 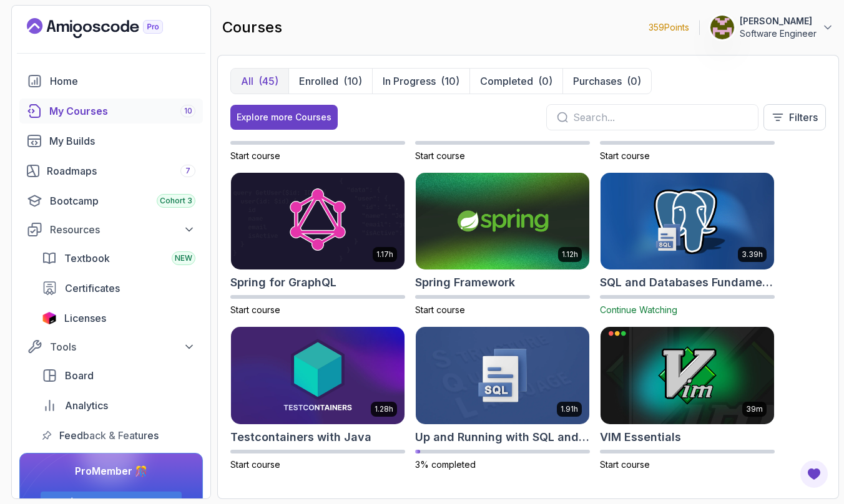 What do you see at coordinates (300, 437) in the screenshot?
I see `h2: Testcontainers with Java` at bounding box center [300, 437].